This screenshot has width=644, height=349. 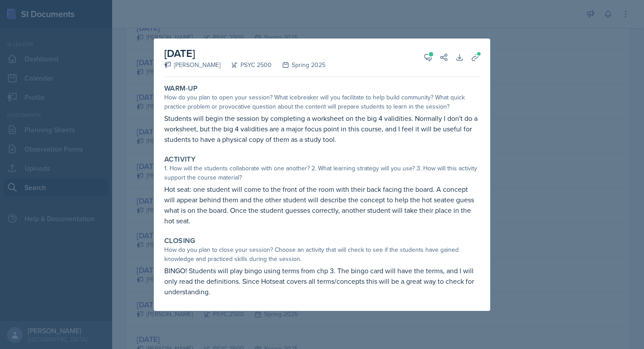 What do you see at coordinates (322, 205) in the screenshot?
I see `p: Hot seat: one student will come to the front of the room with their back facing the board. A conc...` at bounding box center [322, 205].